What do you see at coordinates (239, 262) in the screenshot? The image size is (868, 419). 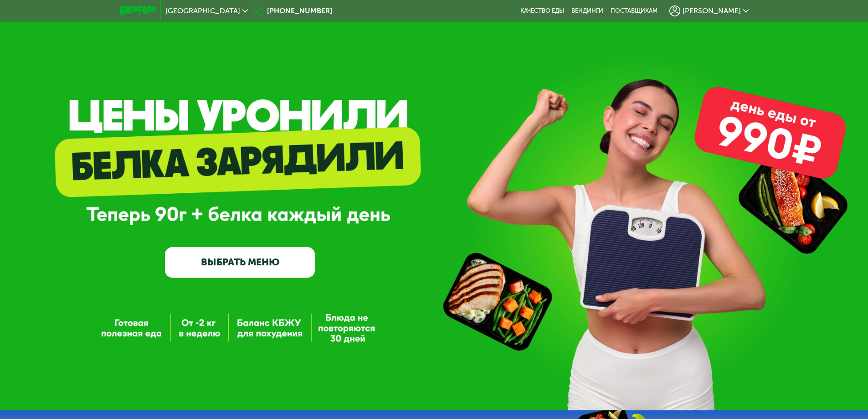 I see `a: ВЫБРАТЬ МЕНЮ` at bounding box center [239, 262].